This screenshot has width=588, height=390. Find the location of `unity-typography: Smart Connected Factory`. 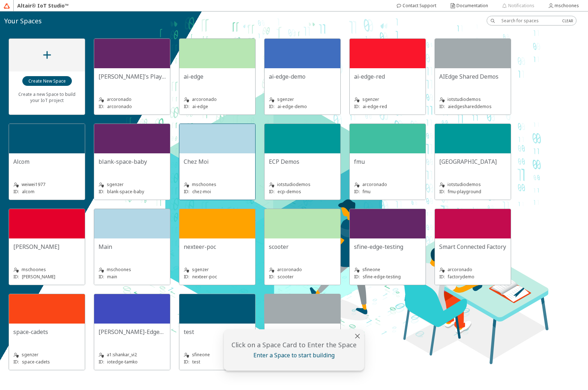

unity-typography: Smart Connected Factory is located at coordinates (473, 247).